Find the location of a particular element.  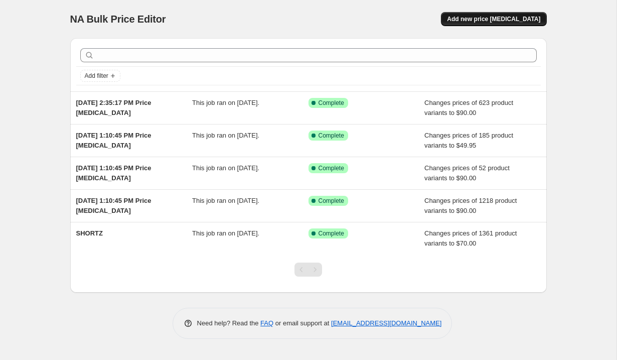

span: or email support at is located at coordinates (302, 322).